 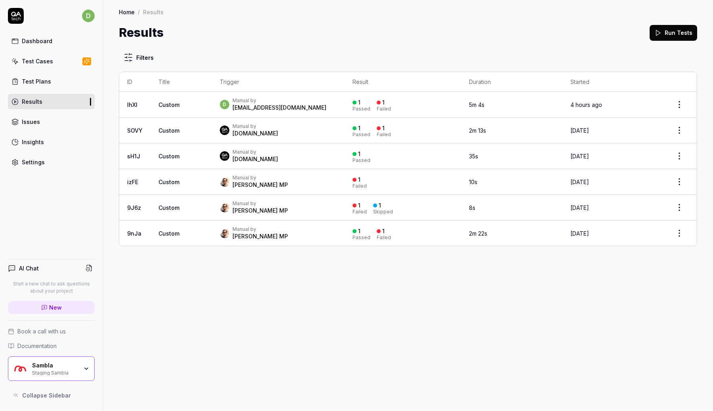 What do you see at coordinates (46, 395) in the screenshot?
I see `span: Collapse Sidebar` at bounding box center [46, 395].